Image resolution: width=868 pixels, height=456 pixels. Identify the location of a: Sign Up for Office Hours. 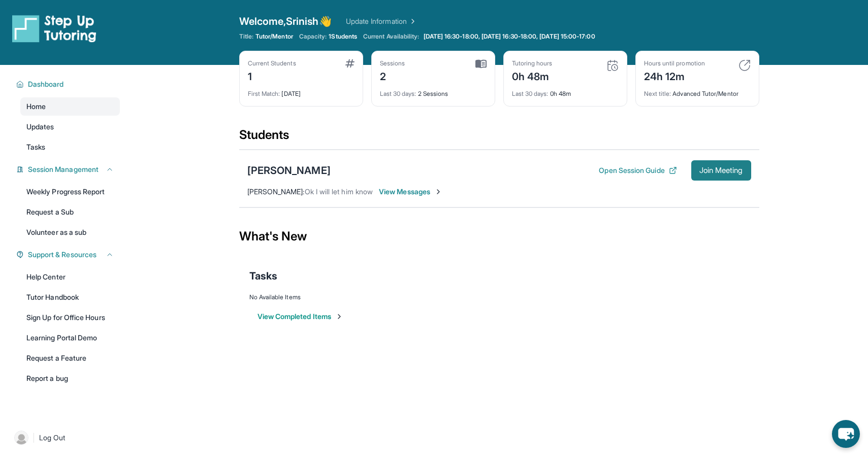
(70, 317).